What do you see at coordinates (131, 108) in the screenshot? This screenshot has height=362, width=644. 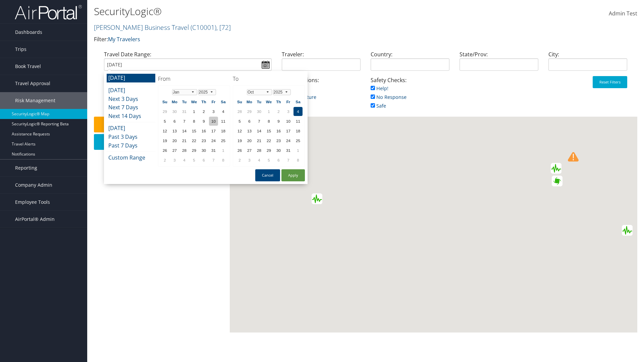 I see `li: Next 7 Days` at bounding box center [131, 108].